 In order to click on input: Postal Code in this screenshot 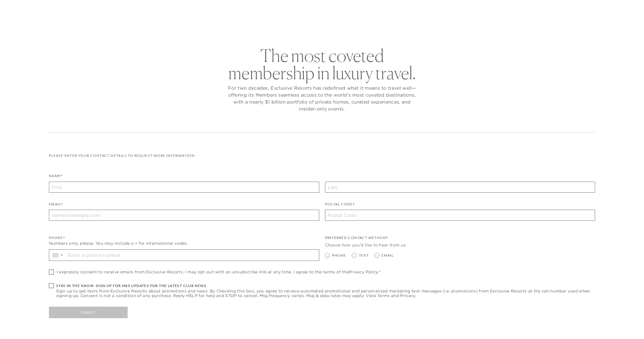, I will do `click(460, 215)`.